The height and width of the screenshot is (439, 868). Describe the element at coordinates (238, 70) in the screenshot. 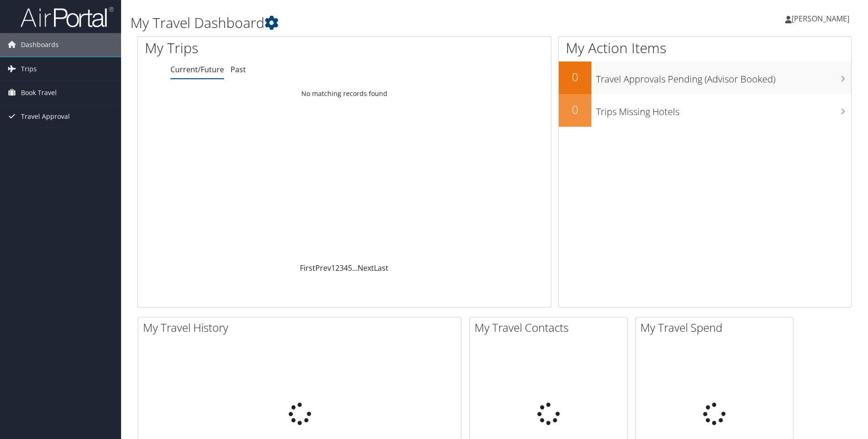

I see `a: Past` at that location.